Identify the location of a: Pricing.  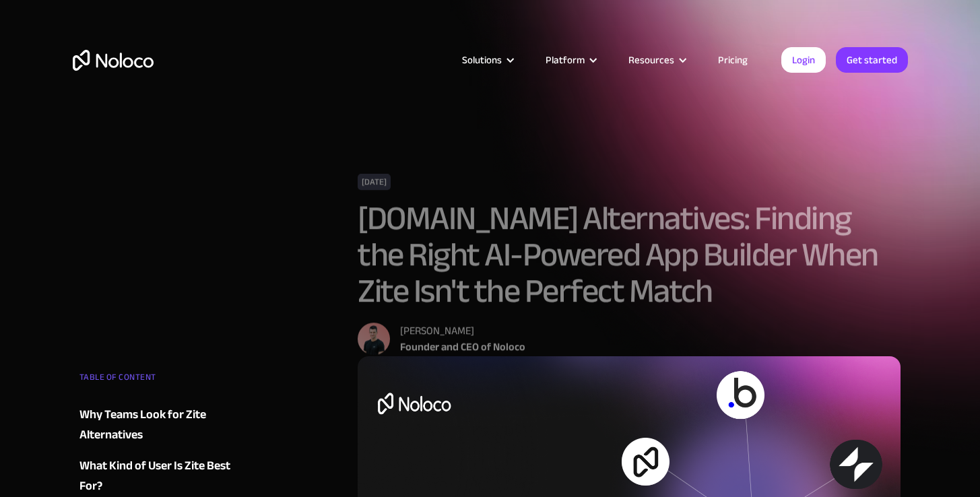
(733, 60).